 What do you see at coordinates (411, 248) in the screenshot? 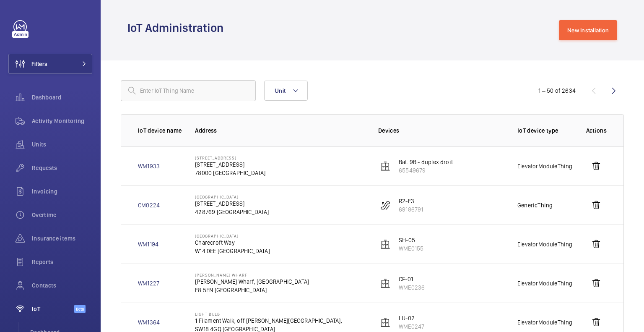
I see `p: WME0155` at bounding box center [411, 248].